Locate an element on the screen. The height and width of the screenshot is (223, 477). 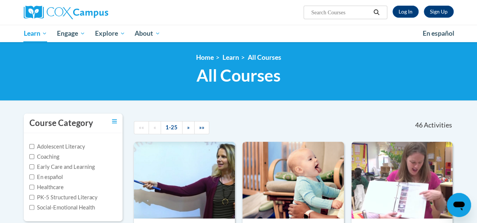
a: Log In is located at coordinates (405, 12).